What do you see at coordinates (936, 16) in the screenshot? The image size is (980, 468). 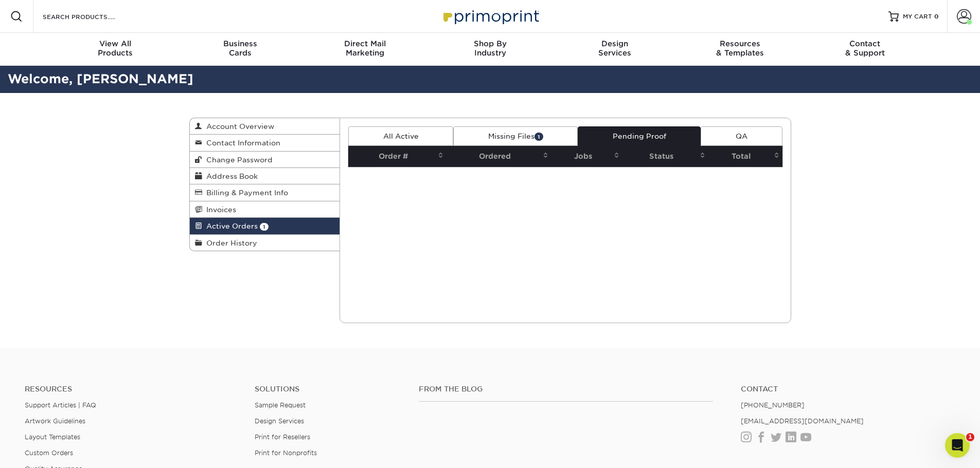 I see `span: 0` at bounding box center [936, 16].